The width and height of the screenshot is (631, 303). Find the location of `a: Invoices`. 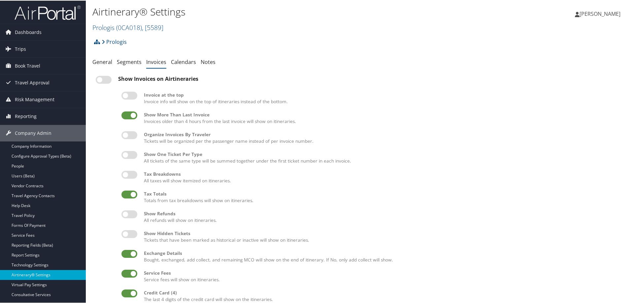

a: Invoices is located at coordinates (156, 61).